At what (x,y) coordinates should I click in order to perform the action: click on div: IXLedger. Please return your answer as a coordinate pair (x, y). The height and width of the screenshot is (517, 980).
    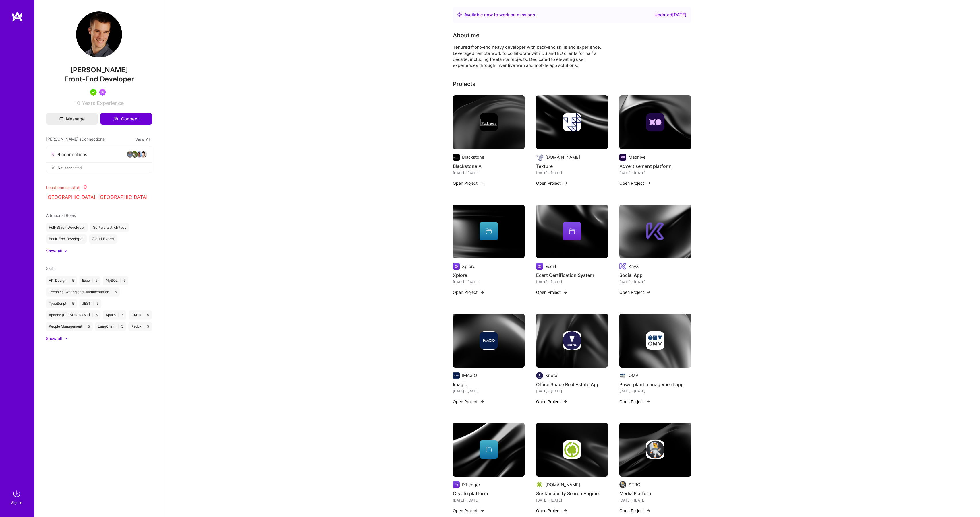
    Looking at the image, I should click on (471, 484).